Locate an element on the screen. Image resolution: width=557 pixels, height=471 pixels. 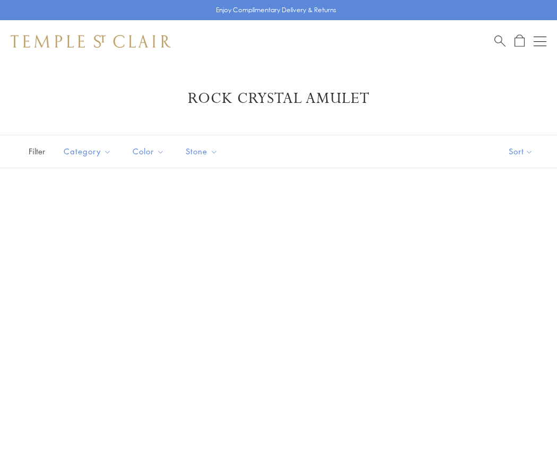
a: Search is located at coordinates (499, 41).